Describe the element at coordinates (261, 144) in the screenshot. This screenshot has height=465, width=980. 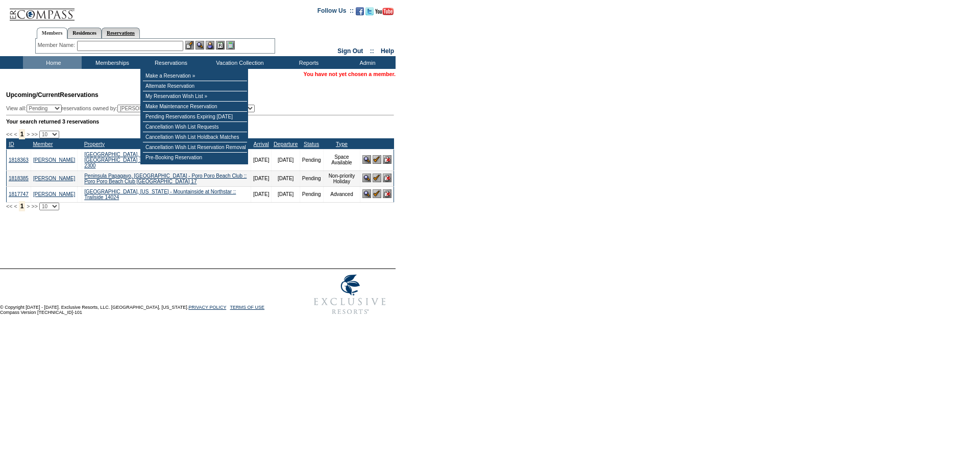
I see `a: Arrival` at that location.